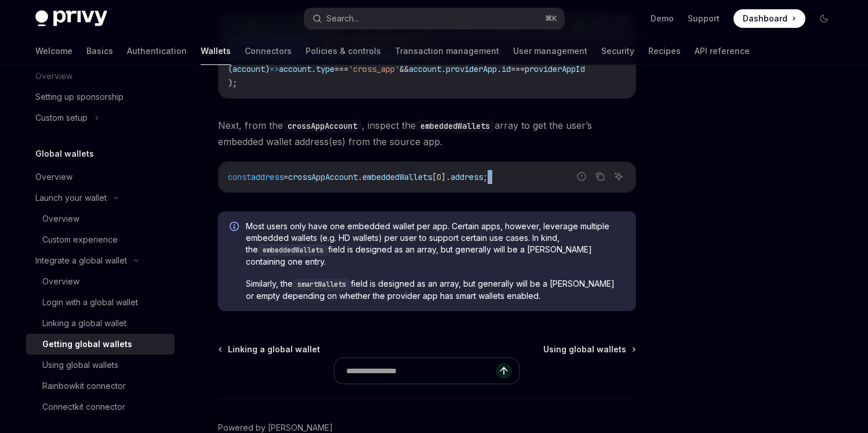  What do you see at coordinates (100, 239) in the screenshot?
I see `a: Custom experience` at bounding box center [100, 239].